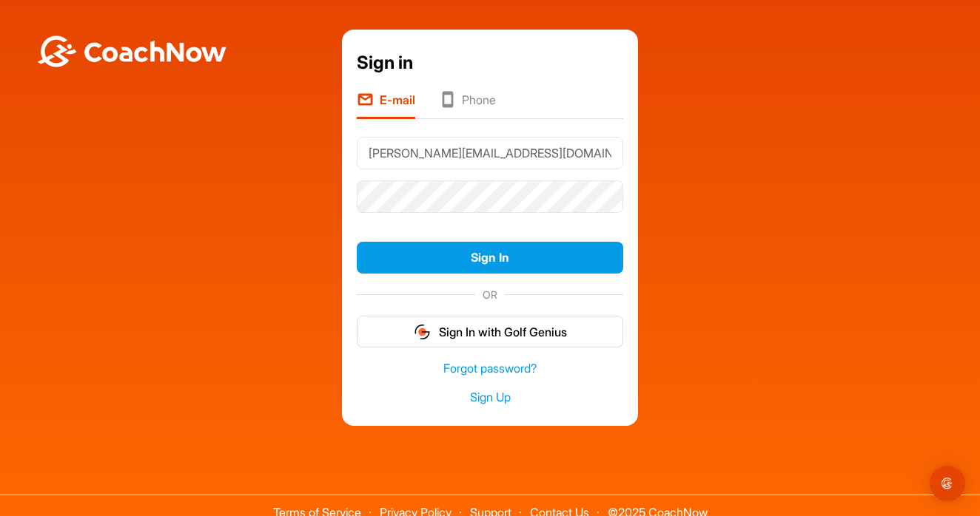  I want to click on button: Sign In with Golf Genius, so click(490, 331).